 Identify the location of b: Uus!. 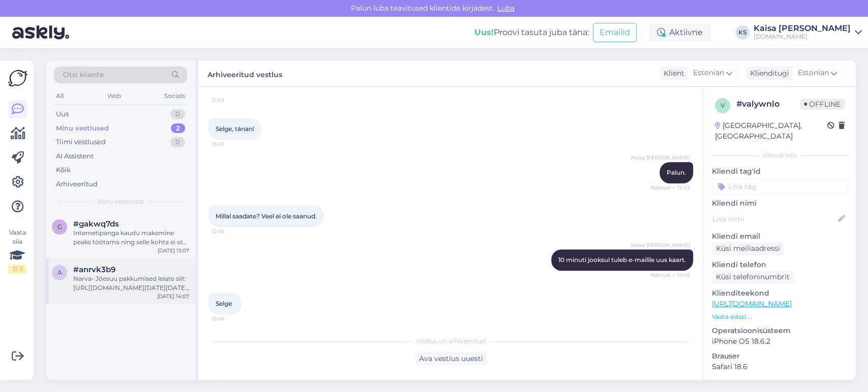
(484, 32).